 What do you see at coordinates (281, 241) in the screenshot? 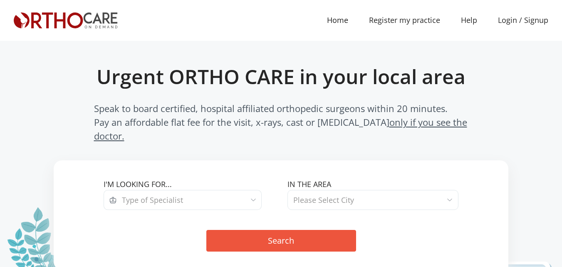
I see `button: Search` at bounding box center [281, 241].